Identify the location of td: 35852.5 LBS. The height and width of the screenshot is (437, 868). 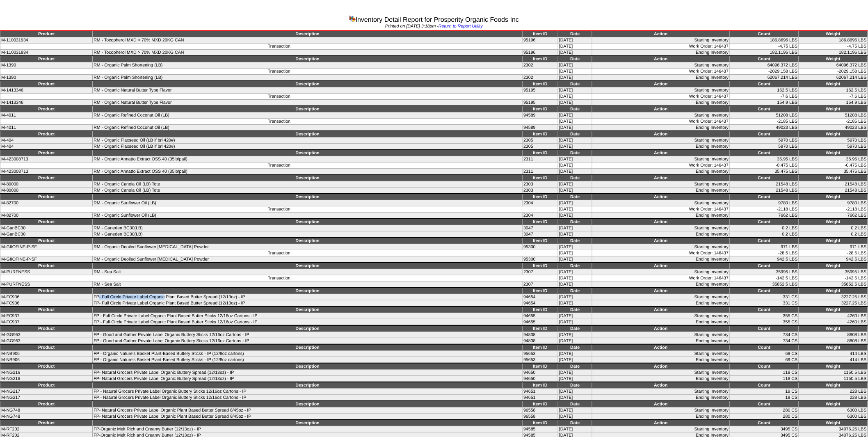
(833, 285).